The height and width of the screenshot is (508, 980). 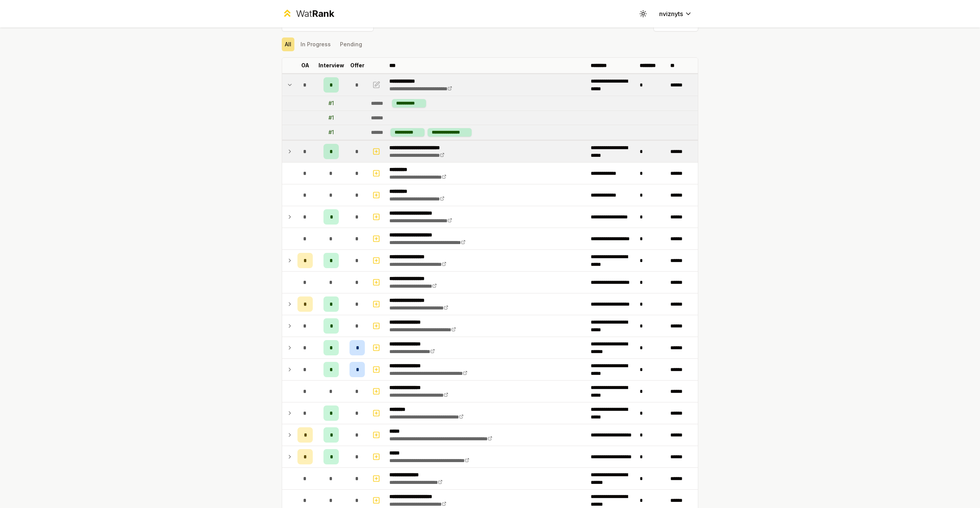 I want to click on button: In Progress, so click(x=316, y=44).